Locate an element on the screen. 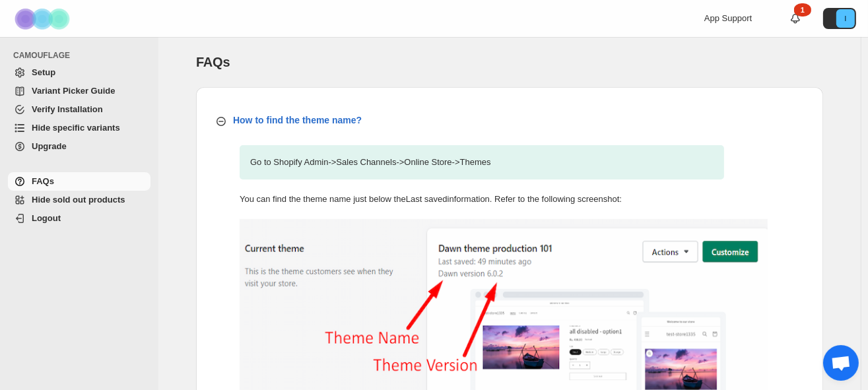 The width and height of the screenshot is (868, 390). span: Hide specific variants is located at coordinates (76, 127).